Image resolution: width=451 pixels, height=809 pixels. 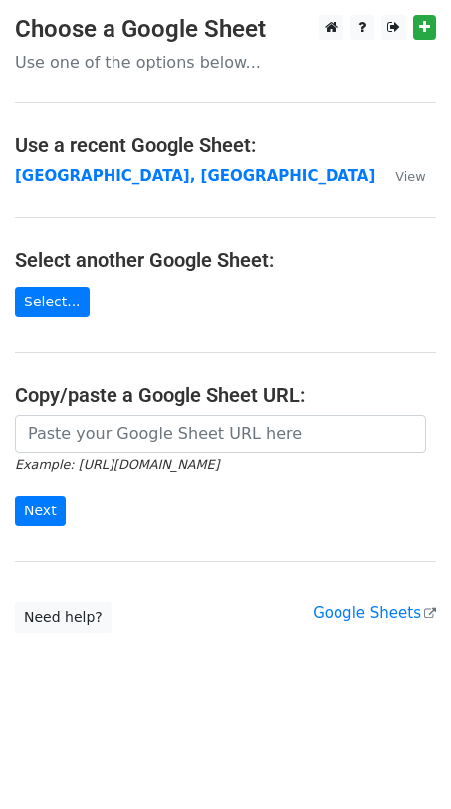 What do you see at coordinates (374, 613) in the screenshot?
I see `a: Google Sheets` at bounding box center [374, 613].